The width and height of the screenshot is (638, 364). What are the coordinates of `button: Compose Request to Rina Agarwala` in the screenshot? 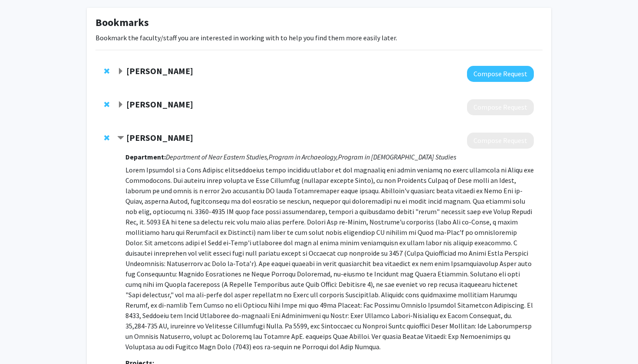 It's located at (500, 107).